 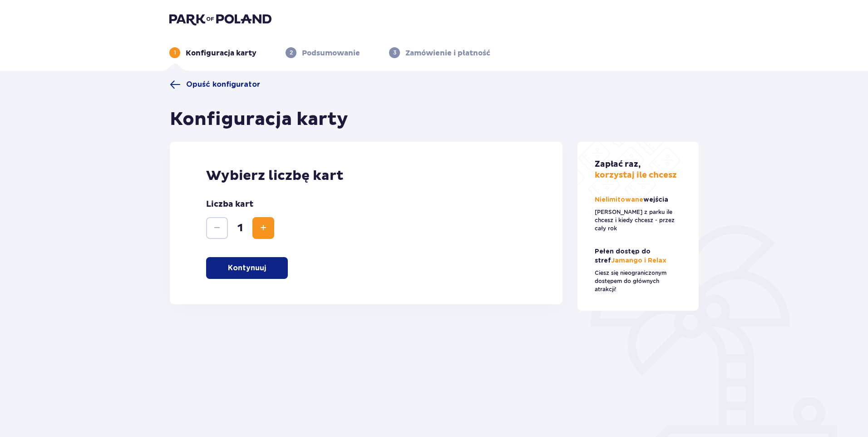 What do you see at coordinates (635, 170) in the screenshot?
I see `p: korzystaj ile chcesz` at bounding box center [635, 170].